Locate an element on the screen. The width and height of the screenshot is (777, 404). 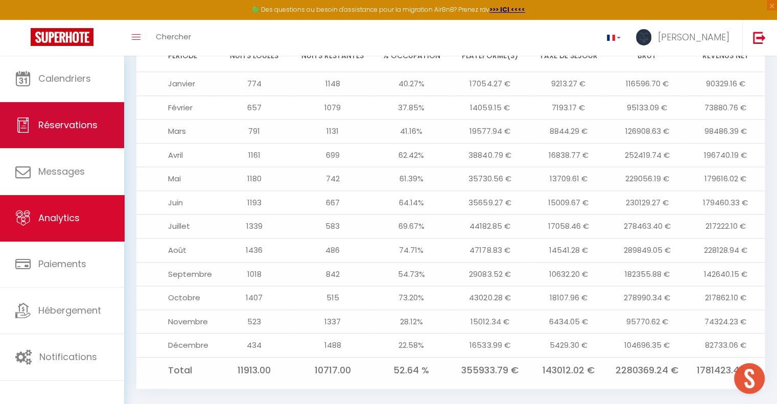
td: 2280369.24 € is located at coordinates (647, 370).